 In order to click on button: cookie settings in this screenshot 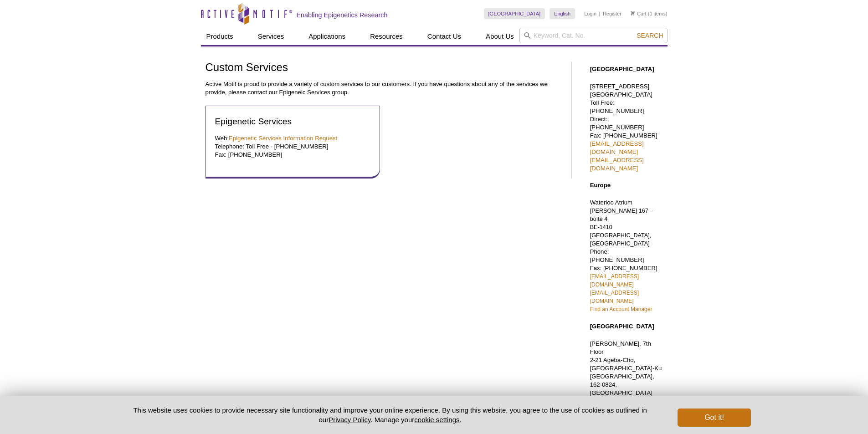, I will do `click(436, 420)`.